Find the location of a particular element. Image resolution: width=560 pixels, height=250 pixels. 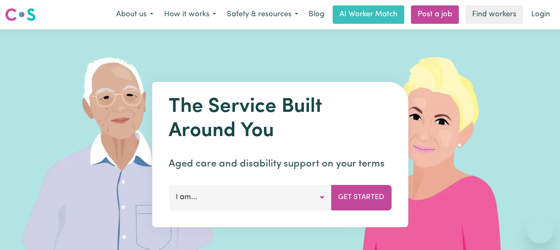

p: Aged care and disability support on your terms is located at coordinates (280, 164).